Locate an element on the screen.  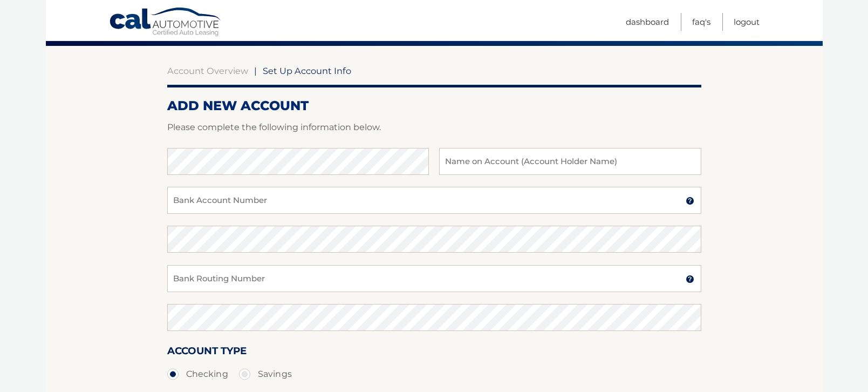
a: Cal Automotive is located at coordinates (166, 23).